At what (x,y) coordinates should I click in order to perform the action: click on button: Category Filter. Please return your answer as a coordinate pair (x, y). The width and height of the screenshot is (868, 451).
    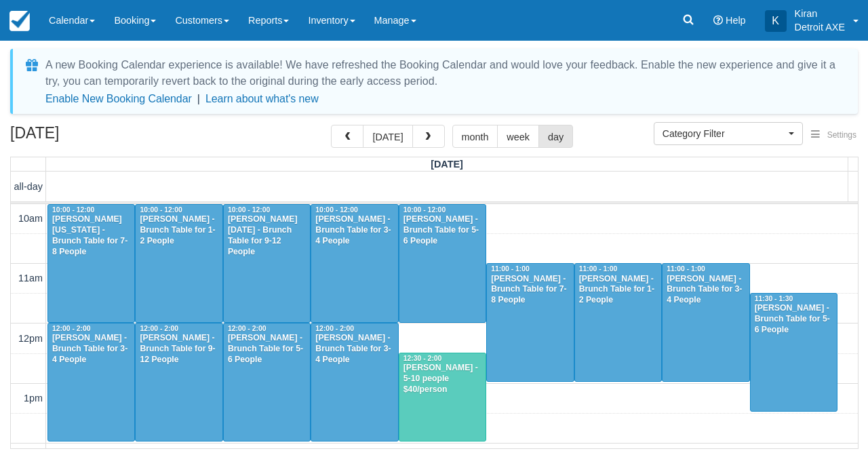
    Looking at the image, I should click on (729, 134).